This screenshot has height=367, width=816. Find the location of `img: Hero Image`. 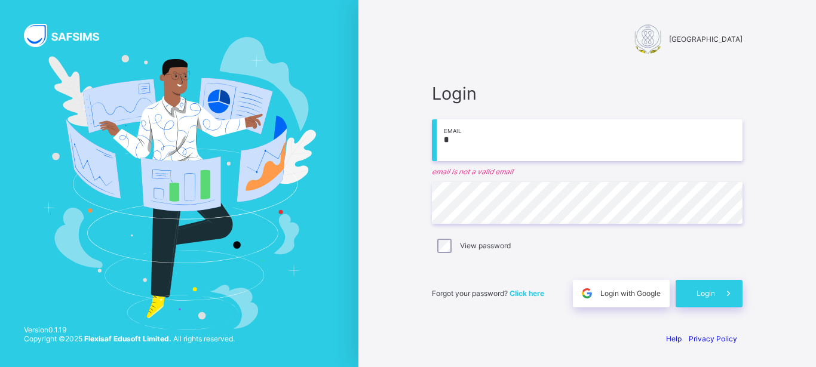

img: Hero Image is located at coordinates (179, 184).